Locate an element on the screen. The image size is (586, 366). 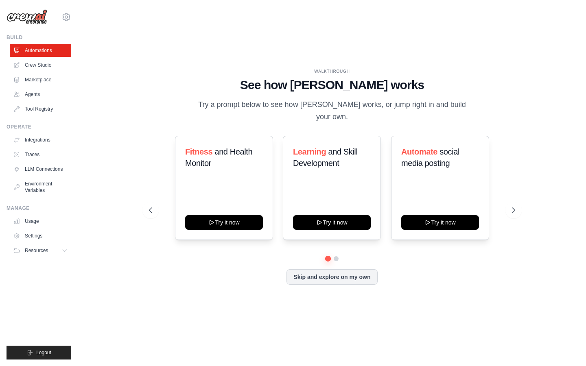
a: Traces is located at coordinates (40, 155).